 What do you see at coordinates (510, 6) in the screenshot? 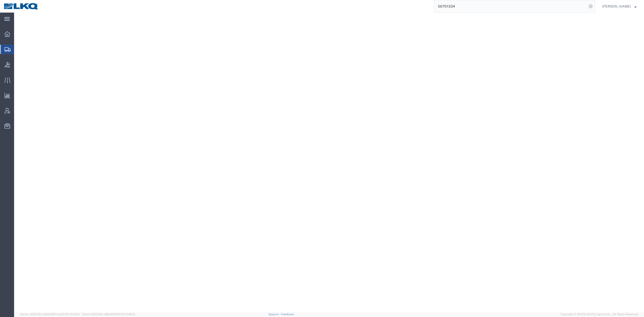
I see `input: Search for shipment number, reference number` at bounding box center [510, 6].